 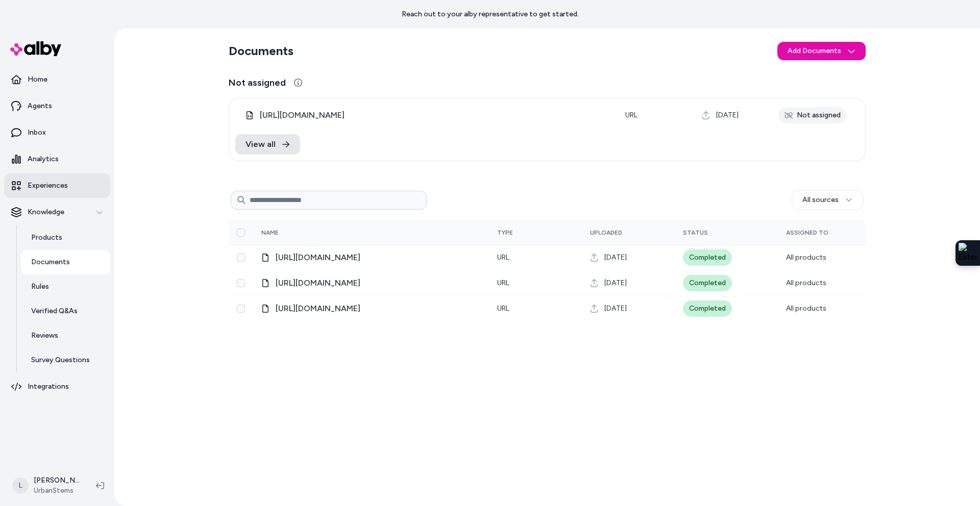 I want to click on a: Rules, so click(x=65, y=287).